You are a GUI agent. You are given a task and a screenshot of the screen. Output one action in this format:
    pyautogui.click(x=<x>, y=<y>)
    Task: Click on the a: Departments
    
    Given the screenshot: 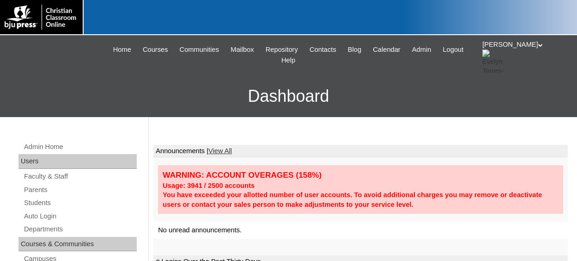 What is the action you would take?
    pyautogui.click(x=80, y=229)
    